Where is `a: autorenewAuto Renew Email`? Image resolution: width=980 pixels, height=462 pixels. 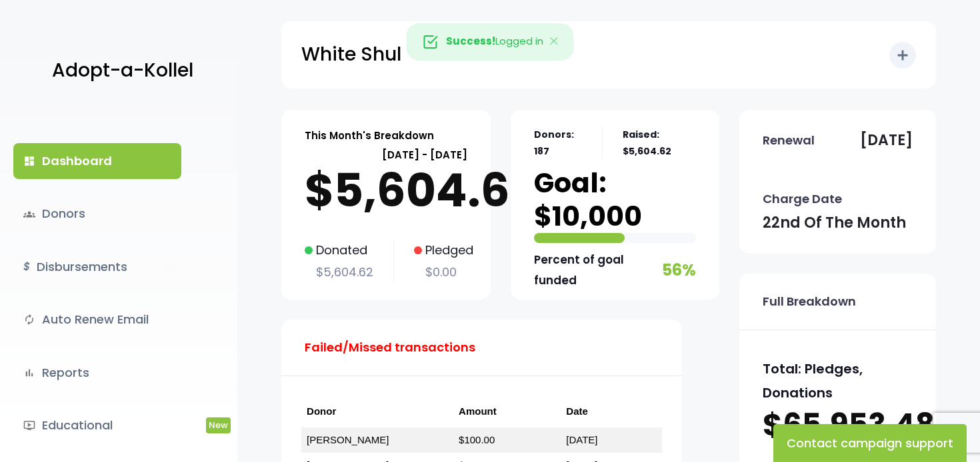
a: autorenewAuto Renew Email is located at coordinates (98, 320).